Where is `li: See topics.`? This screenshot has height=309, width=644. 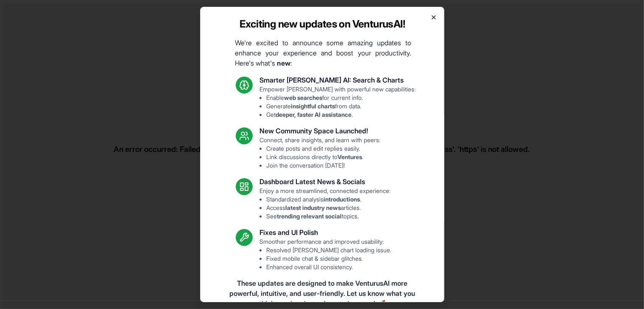 li: See topics. is located at coordinates (328, 217).